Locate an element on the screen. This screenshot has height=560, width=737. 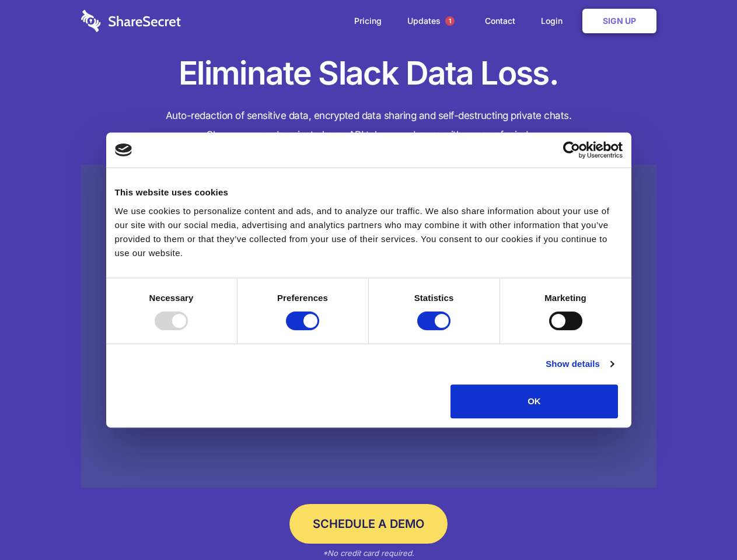
a: Login is located at coordinates (554, 21).